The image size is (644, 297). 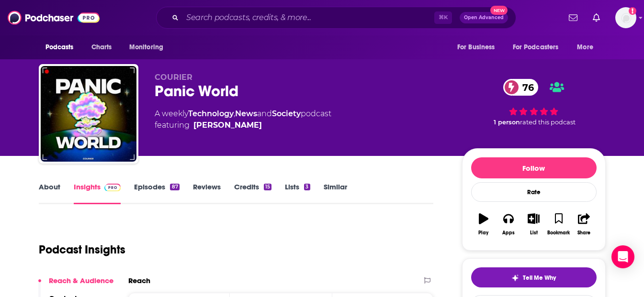 I want to click on svg: Add a profile image, so click(x=633, y=11).